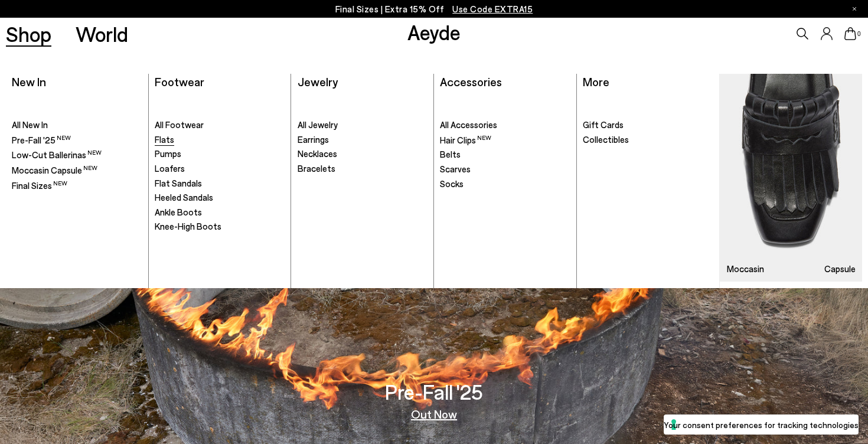 This screenshot has height=444, width=868. I want to click on span: Scarves, so click(455, 168).